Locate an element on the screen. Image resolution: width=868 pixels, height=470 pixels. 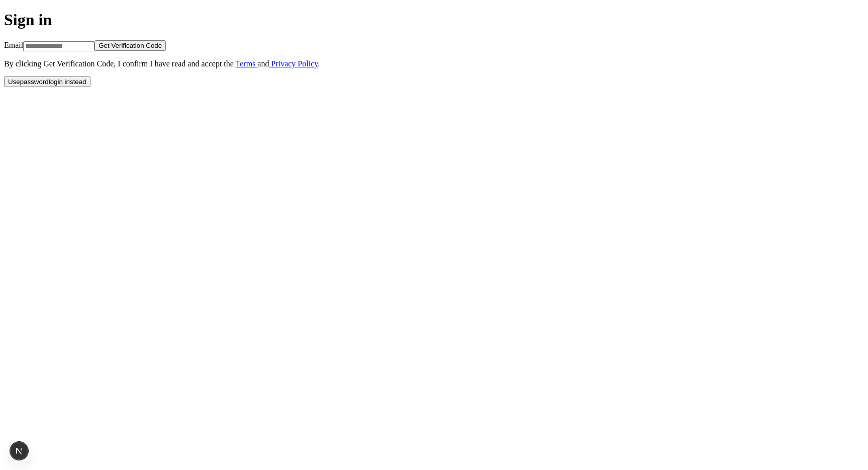
h1: Sign in is located at coordinates (434, 20).